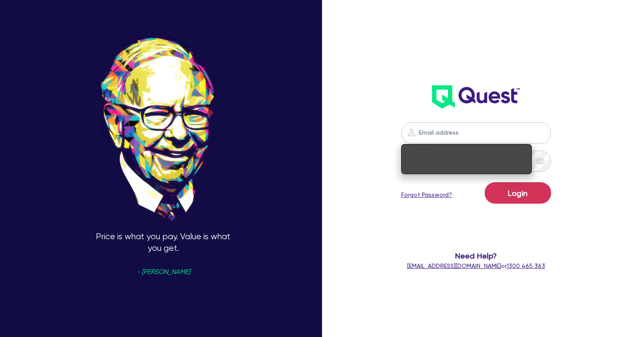  What do you see at coordinates (476, 266) in the screenshot?
I see `span: or` at bounding box center [476, 266].